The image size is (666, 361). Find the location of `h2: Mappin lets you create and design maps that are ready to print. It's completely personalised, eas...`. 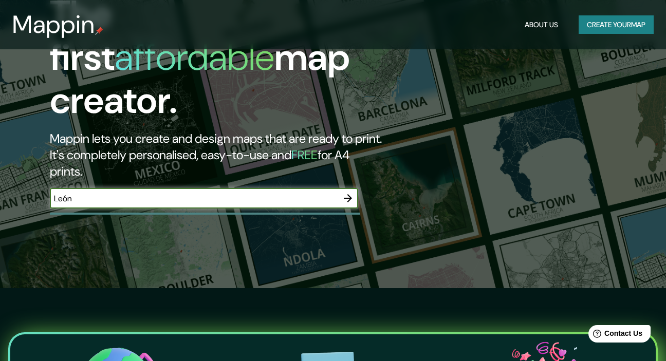

h2: Mappin lets you create and design maps that are ready to print. It's completely personalised, eas... is located at coordinates (216, 155).